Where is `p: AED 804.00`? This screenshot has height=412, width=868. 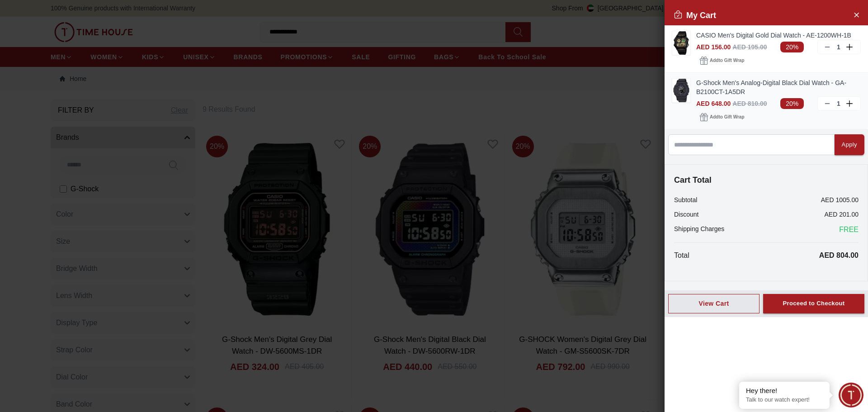 p: AED 804.00 is located at coordinates (839, 255).